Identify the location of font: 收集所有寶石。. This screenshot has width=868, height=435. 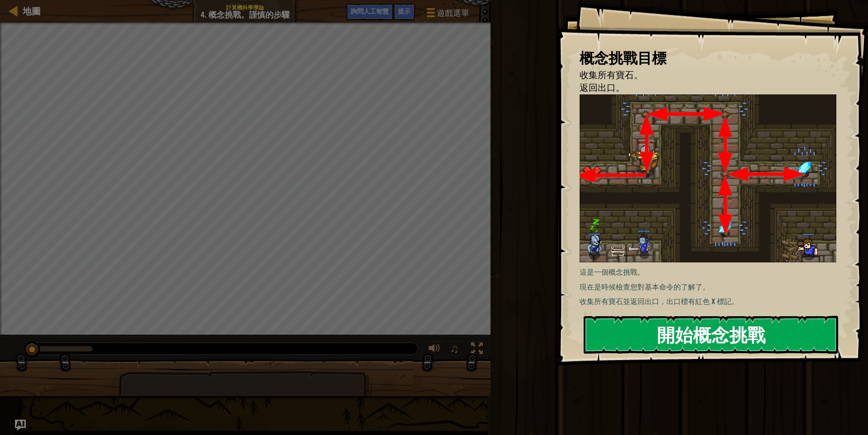
(612, 75).